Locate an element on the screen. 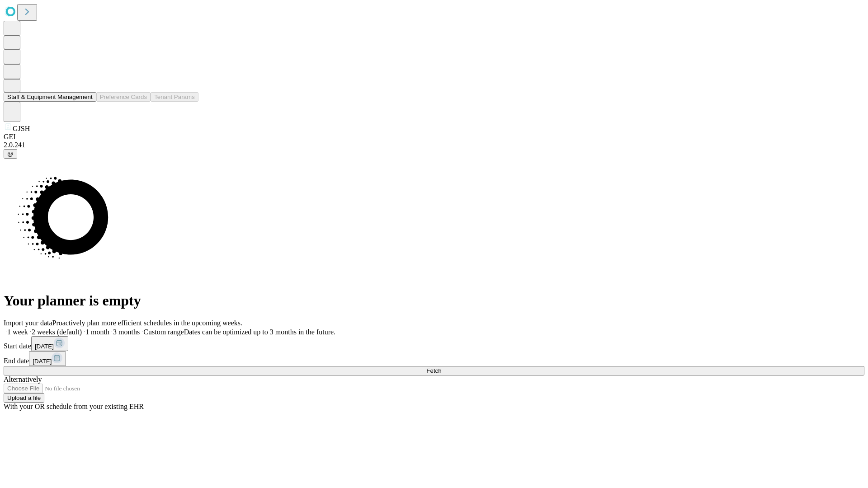 This screenshot has width=868, height=488. div: Start date is located at coordinates (434, 343).